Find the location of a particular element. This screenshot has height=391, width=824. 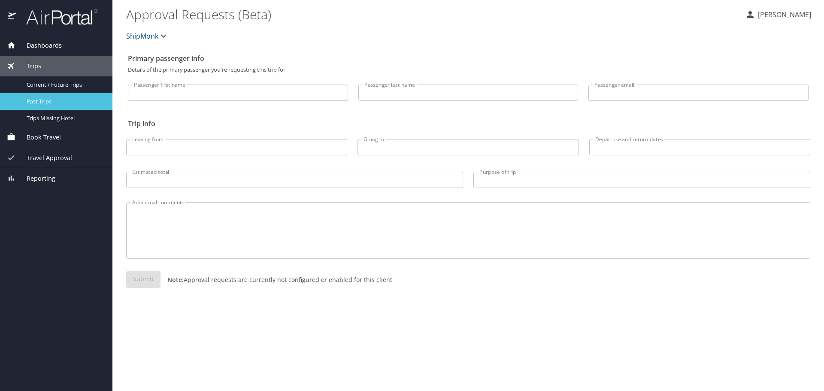

p: Details of the primary passenger you're requesting this trip for is located at coordinates (468, 69).